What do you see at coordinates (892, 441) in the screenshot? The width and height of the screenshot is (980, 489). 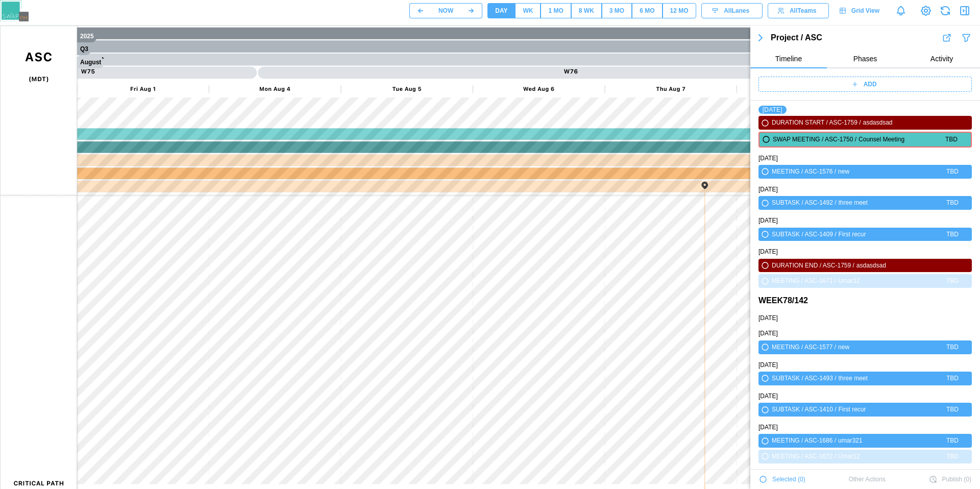 I see `div: umar321` at bounding box center [892, 441].